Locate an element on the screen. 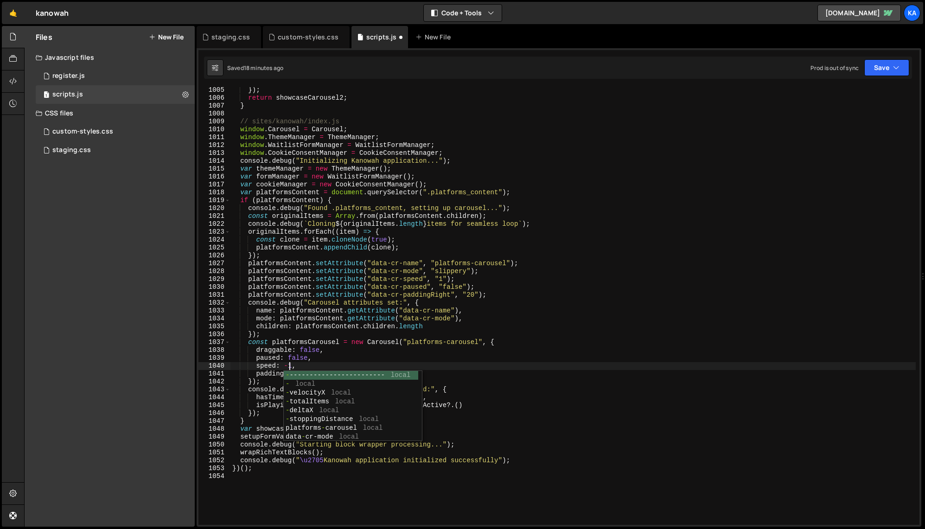 Image resolution: width=925 pixels, height=529 pixels. div: Prod is out of sync is located at coordinates (834, 68).